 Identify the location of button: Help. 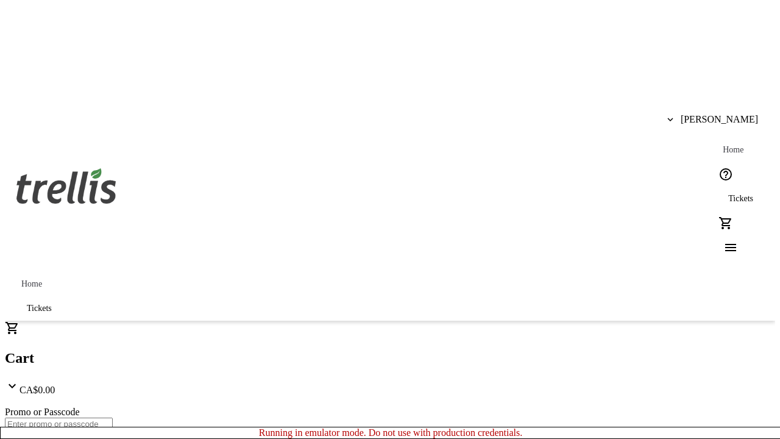
(726, 174).